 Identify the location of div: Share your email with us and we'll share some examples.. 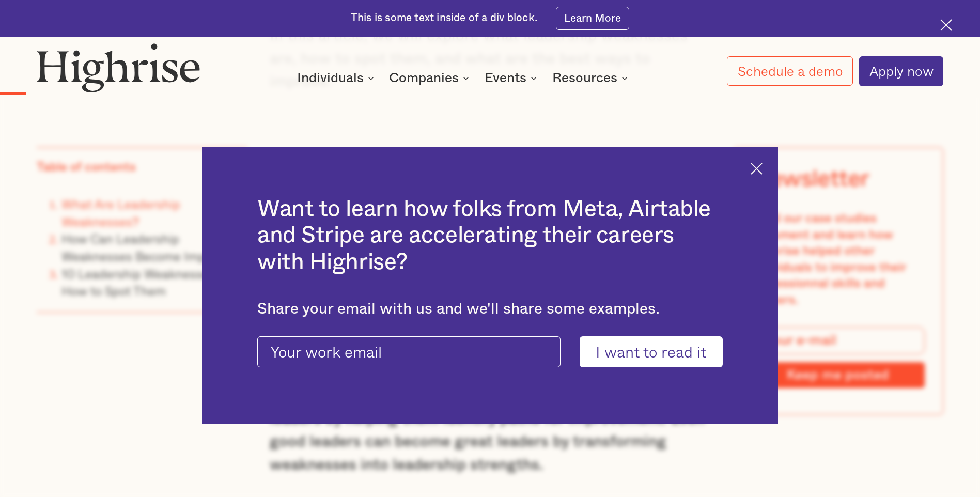
(489, 309).